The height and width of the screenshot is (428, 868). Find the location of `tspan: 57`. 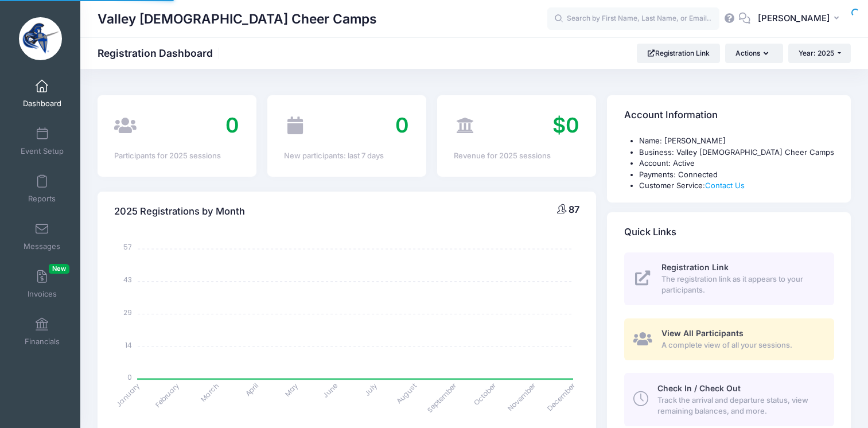

tspan: 57 is located at coordinates (127, 247).